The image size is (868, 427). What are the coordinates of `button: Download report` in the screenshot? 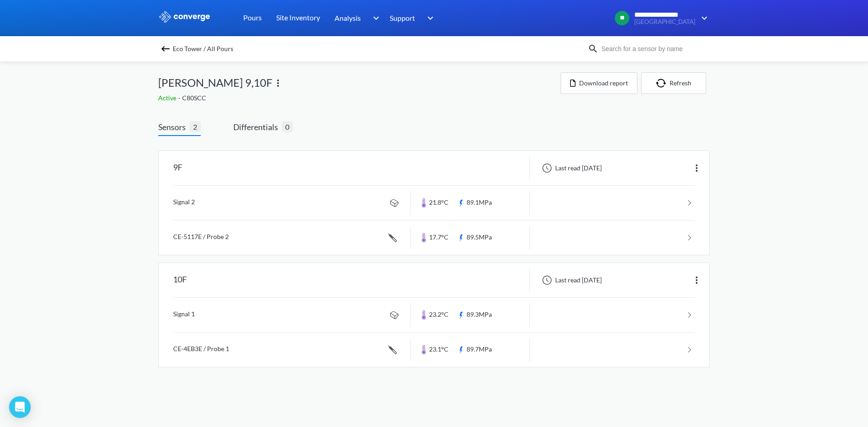 It's located at (599, 83).